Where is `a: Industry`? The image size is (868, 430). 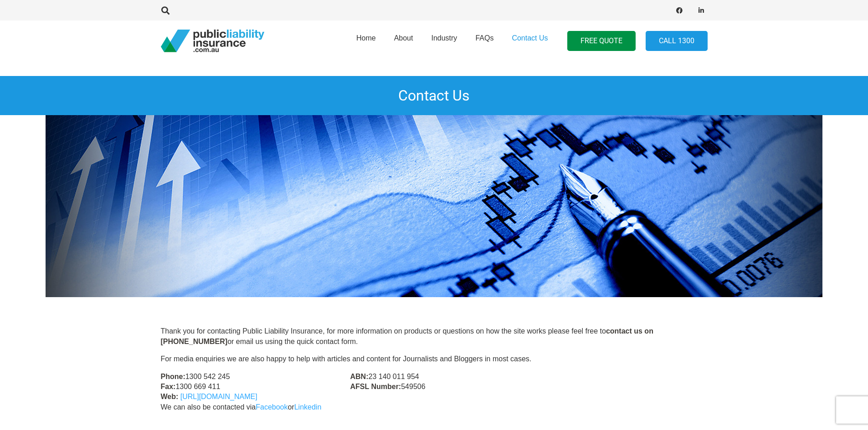 a: Industry is located at coordinates (444, 41).